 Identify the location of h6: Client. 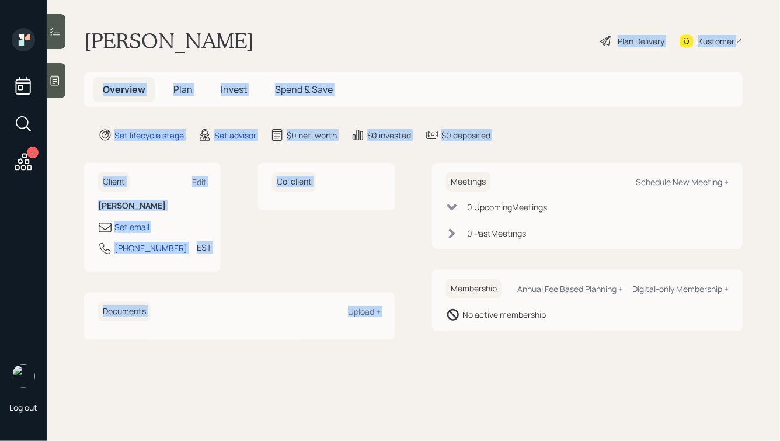
(114, 182).